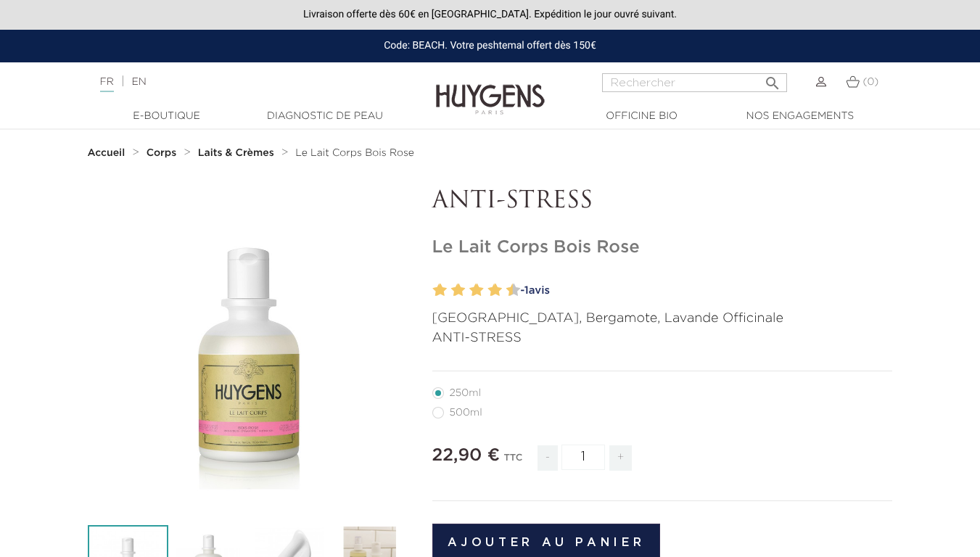  I want to click on span: Le Lait Corps Bois Rose, so click(354, 153).